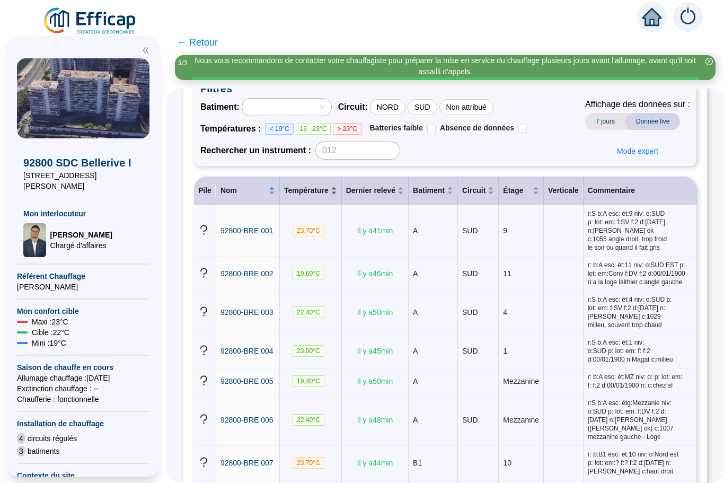  Describe the element at coordinates (640, 381) in the screenshot. I see `span: r: b:A esc: ét:MZ niv: o: p: lot: em: f: f:2 d:00/01/1900 n: c:chez sf` at that location.